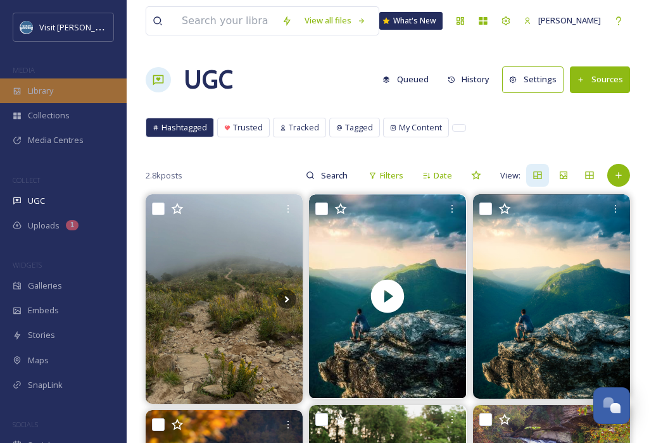 The height and width of the screenshot is (443, 649). Describe the element at coordinates (208, 80) in the screenshot. I see `a: UGC` at that location.